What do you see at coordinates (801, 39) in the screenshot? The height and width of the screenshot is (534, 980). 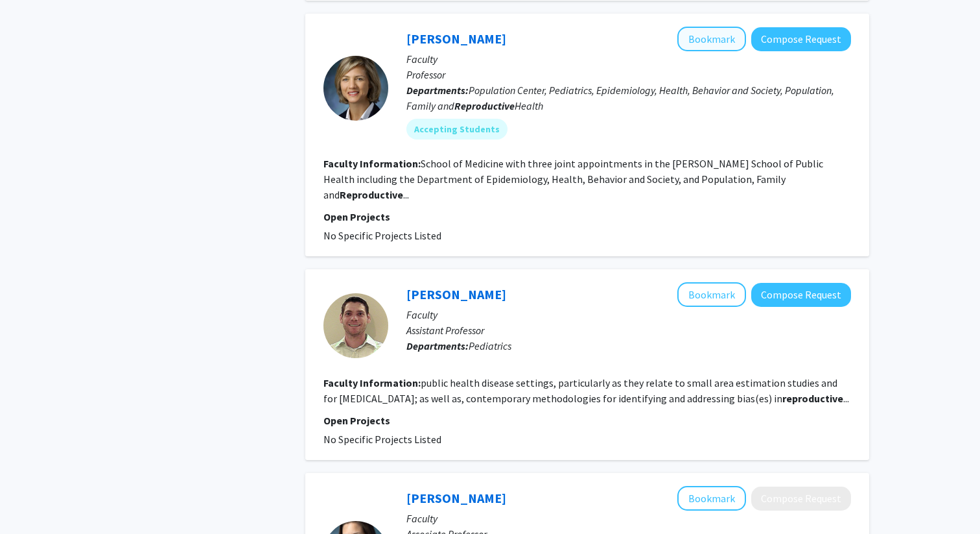 I see `button: Compose Request to Jacky Jennings` at bounding box center [801, 39].